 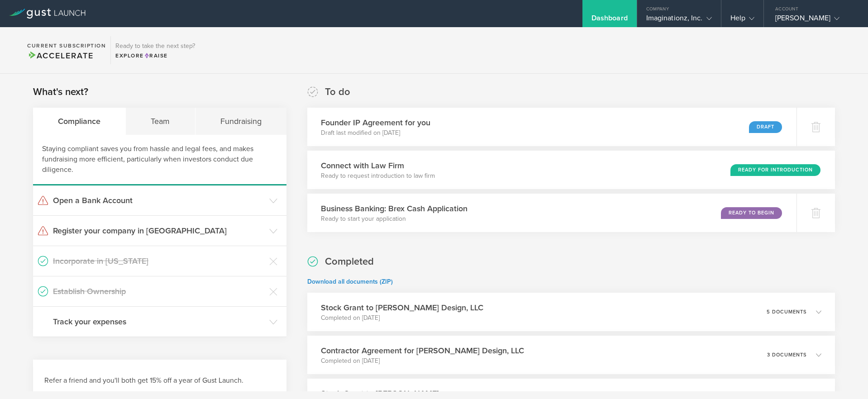 I want to click on div: Help, so click(x=742, y=20).